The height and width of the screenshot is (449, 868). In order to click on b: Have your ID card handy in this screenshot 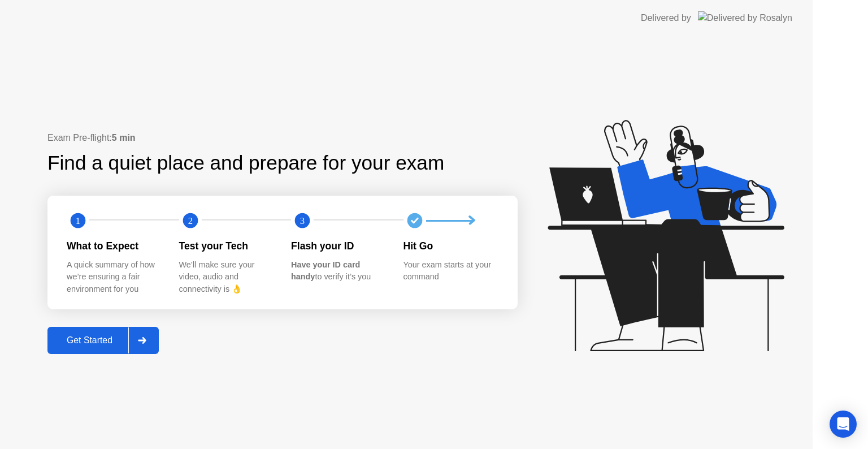, I will do `click(326, 271)`.